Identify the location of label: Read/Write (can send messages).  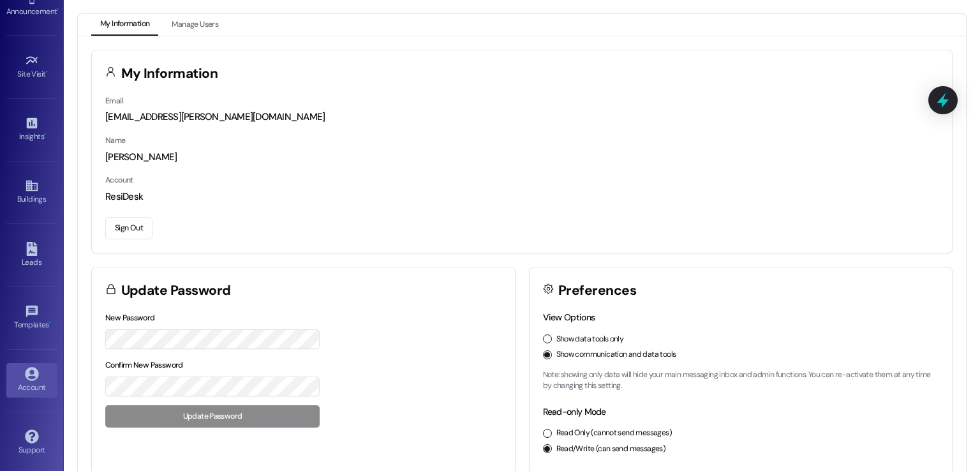
(611, 450).